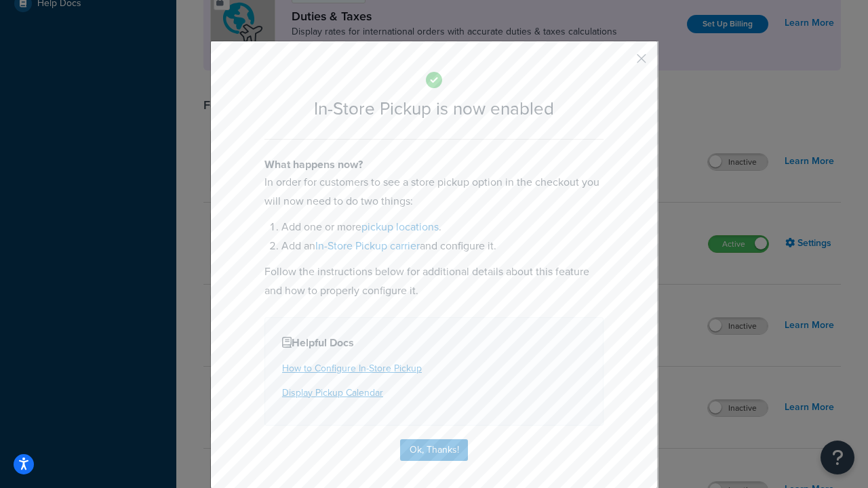  I want to click on h4: Helpful Docs, so click(434, 343).